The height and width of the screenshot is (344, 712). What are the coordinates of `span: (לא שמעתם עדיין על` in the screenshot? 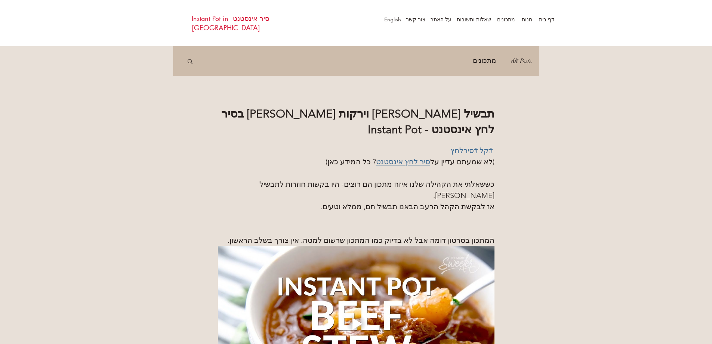 It's located at (463, 162).